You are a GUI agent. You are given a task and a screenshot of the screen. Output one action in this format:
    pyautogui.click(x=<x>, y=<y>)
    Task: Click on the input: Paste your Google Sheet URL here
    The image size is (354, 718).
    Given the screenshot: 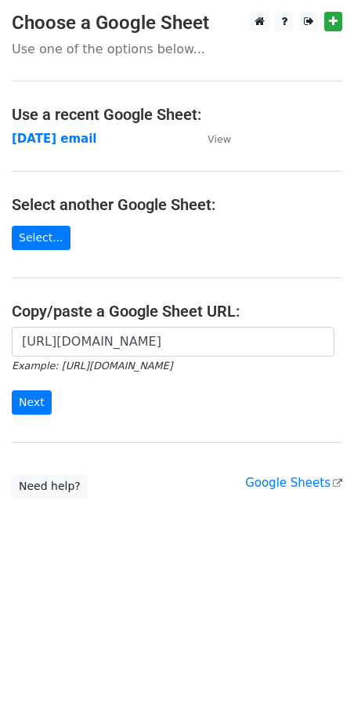 What is the action you would take?
    pyautogui.click(x=173, y=342)
    